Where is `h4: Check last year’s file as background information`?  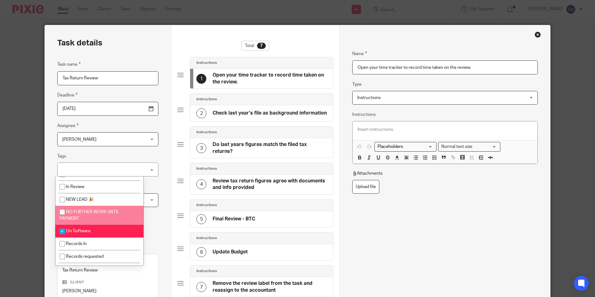
h4: Check last year’s file as background information is located at coordinates (269, 113).